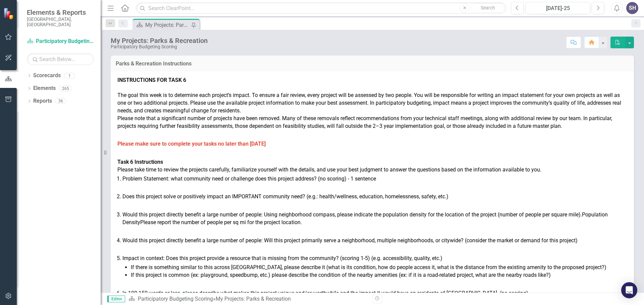  I want to click on button: Search, so click(488, 8).